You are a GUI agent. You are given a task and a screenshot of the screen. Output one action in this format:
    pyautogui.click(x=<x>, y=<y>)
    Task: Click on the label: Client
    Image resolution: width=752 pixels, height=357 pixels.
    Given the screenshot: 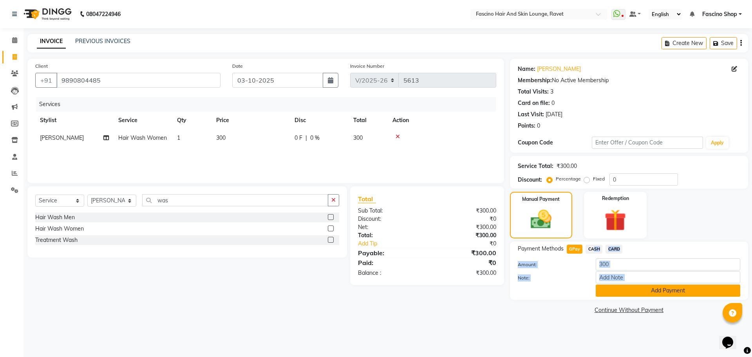 What is the action you would take?
    pyautogui.click(x=42, y=66)
    